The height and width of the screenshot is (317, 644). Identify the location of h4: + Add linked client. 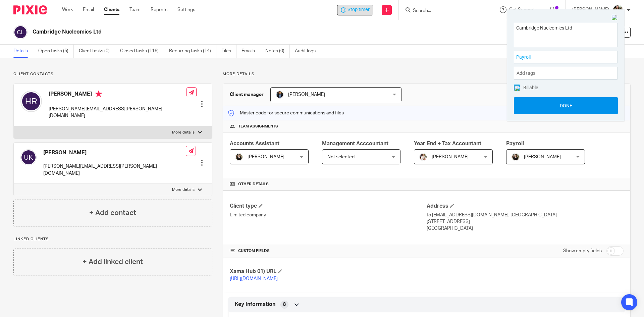
(113, 262).